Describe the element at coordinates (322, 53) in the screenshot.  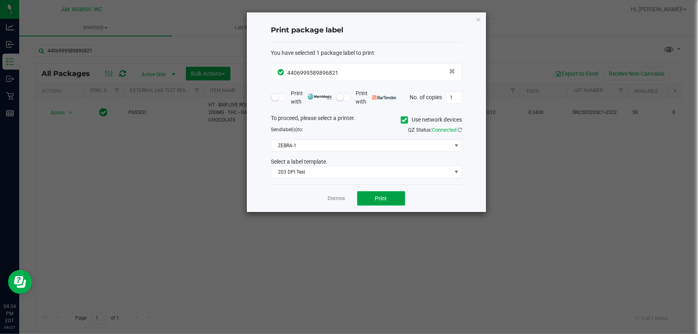
I see `span: You have selected 1 package label to print` at that location.